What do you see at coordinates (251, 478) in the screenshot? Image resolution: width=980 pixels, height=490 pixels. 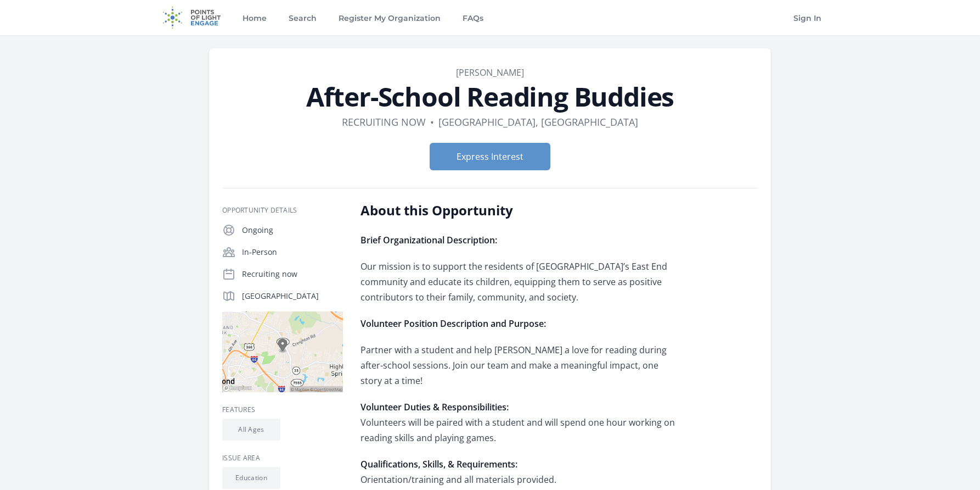 I see `li: Education` at bounding box center [251, 478].